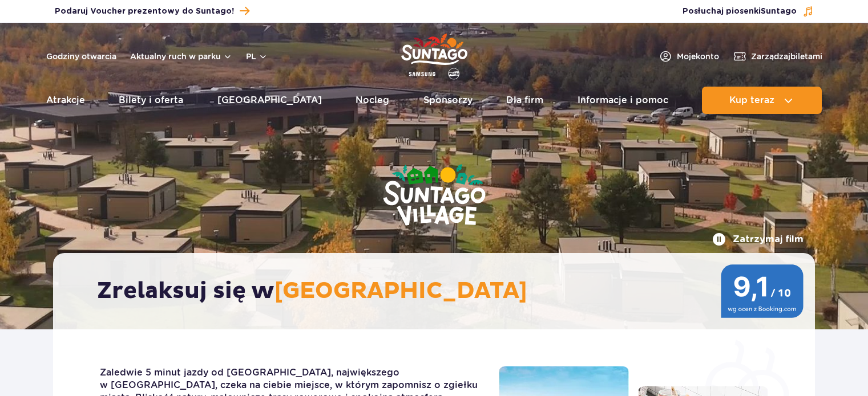 This screenshot has width=868, height=396. Describe the element at coordinates (623, 101) in the screenshot. I see `a: Informacje i pomoc` at that location.